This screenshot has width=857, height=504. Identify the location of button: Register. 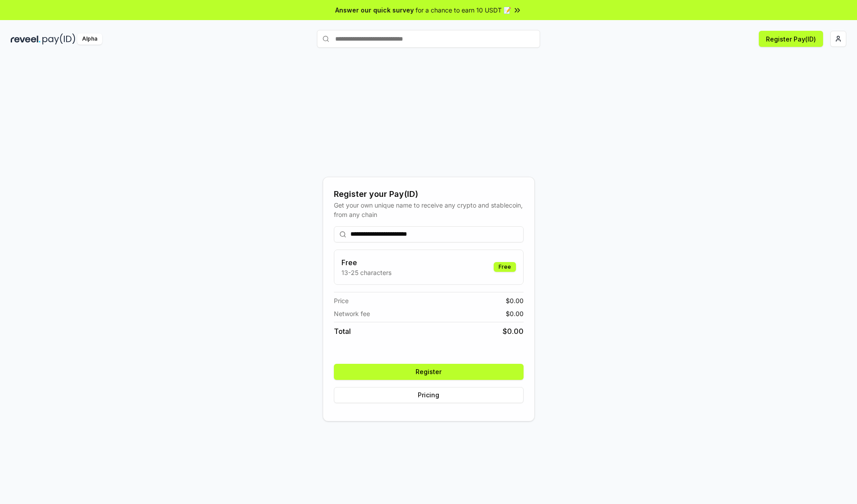
(428, 372).